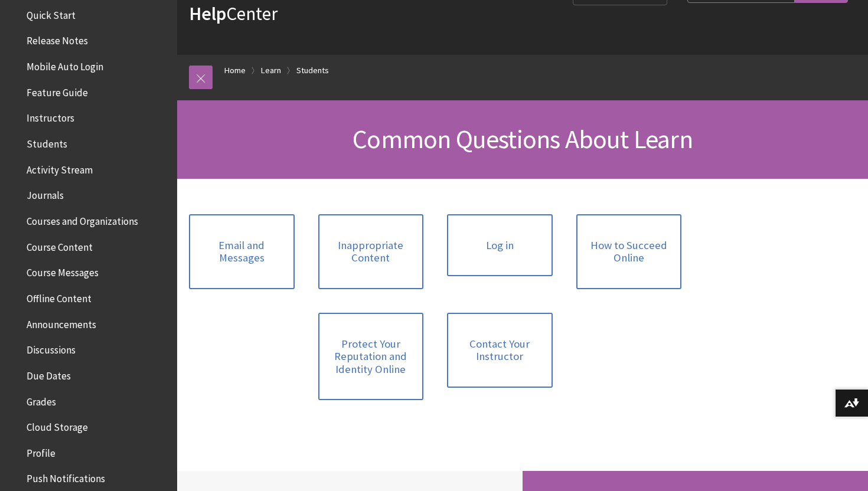  Describe the element at coordinates (57, 90) in the screenshot. I see `span: Feature Guide` at that location.